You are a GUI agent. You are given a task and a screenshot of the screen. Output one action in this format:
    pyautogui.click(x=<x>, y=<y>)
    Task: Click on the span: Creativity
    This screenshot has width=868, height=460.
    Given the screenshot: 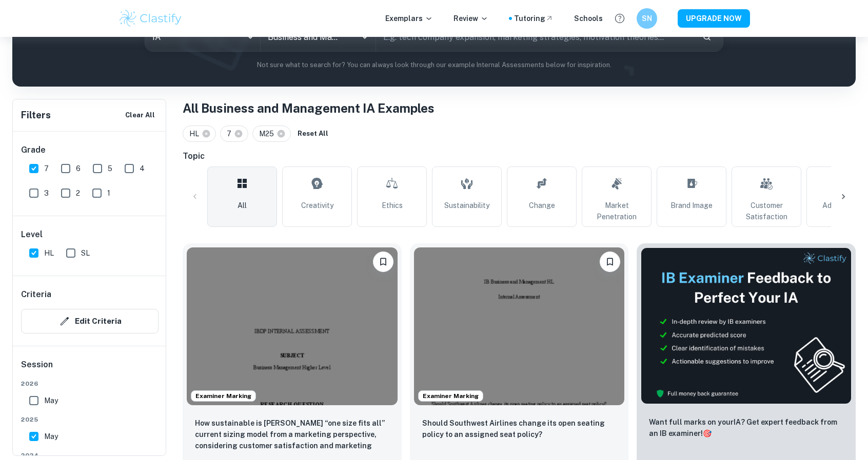 What is the action you would take?
    pyautogui.click(x=317, y=205)
    